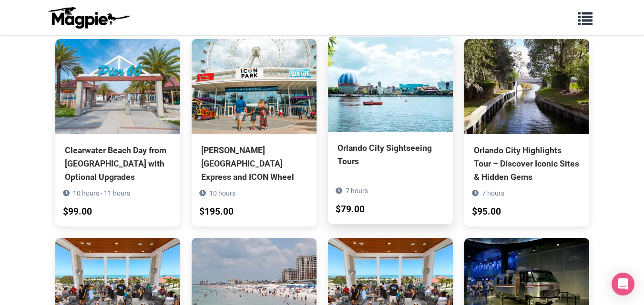 The width and height of the screenshot is (644, 305). I want to click on img: Clearwater Beach Day from Orlando with Optional Upgrades, so click(117, 87).